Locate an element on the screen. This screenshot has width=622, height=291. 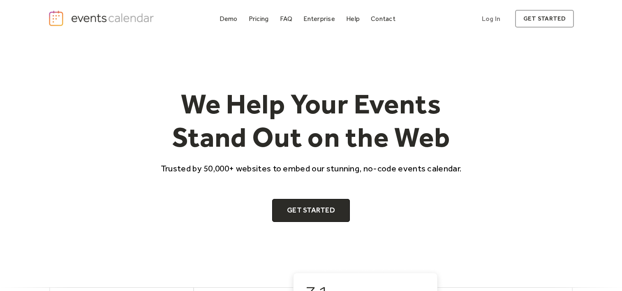
h1: We Help Your Events Stand Out on the Web is located at coordinates (311, 120).